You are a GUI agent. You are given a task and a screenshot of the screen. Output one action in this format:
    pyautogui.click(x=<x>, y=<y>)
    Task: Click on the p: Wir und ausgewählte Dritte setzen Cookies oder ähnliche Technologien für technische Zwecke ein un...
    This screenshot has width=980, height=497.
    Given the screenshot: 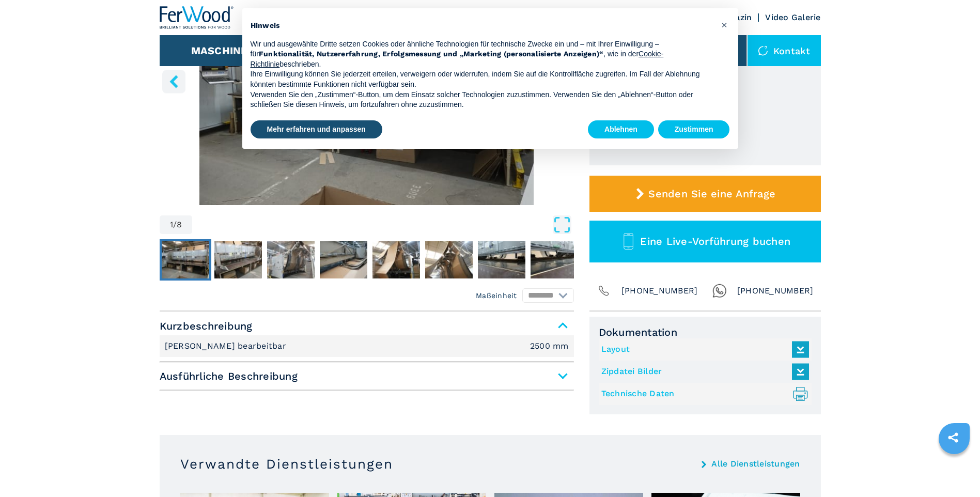 What is the action you would take?
    pyautogui.click(x=482, y=55)
    